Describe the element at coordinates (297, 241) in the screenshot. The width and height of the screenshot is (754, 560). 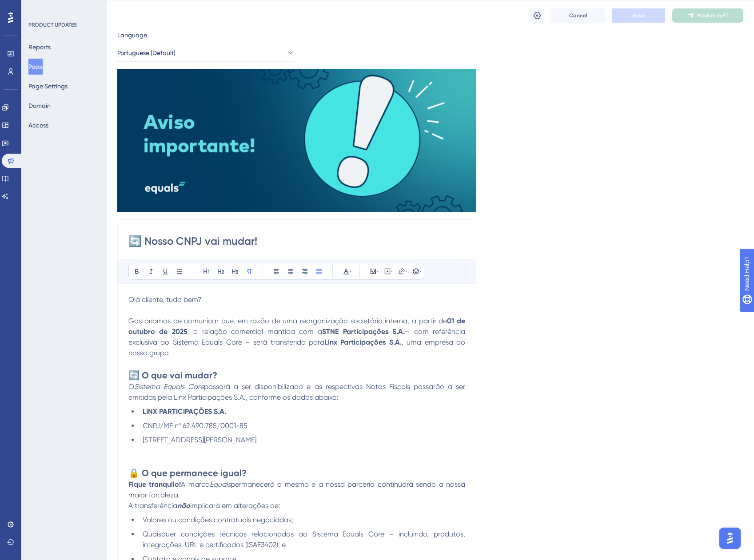
I see `input: Post Title` at that location.